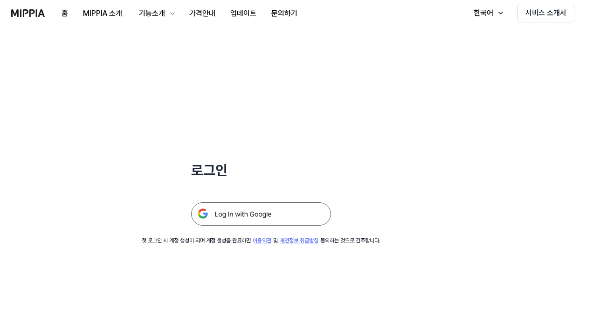 Image resolution: width=593 pixels, height=310 pixels. I want to click on button: 한국어, so click(487, 13).